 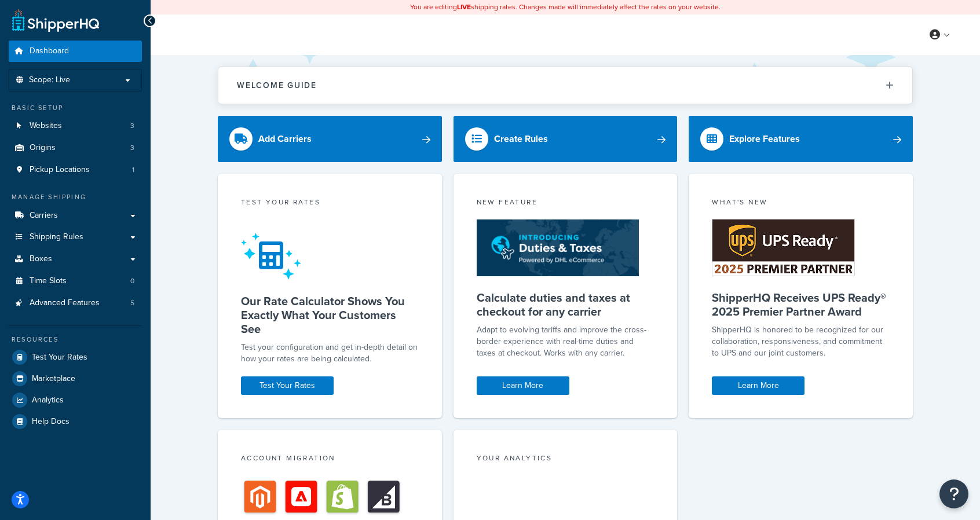 What do you see at coordinates (75, 216) in the screenshot?
I see `a: Carriers` at bounding box center [75, 216].